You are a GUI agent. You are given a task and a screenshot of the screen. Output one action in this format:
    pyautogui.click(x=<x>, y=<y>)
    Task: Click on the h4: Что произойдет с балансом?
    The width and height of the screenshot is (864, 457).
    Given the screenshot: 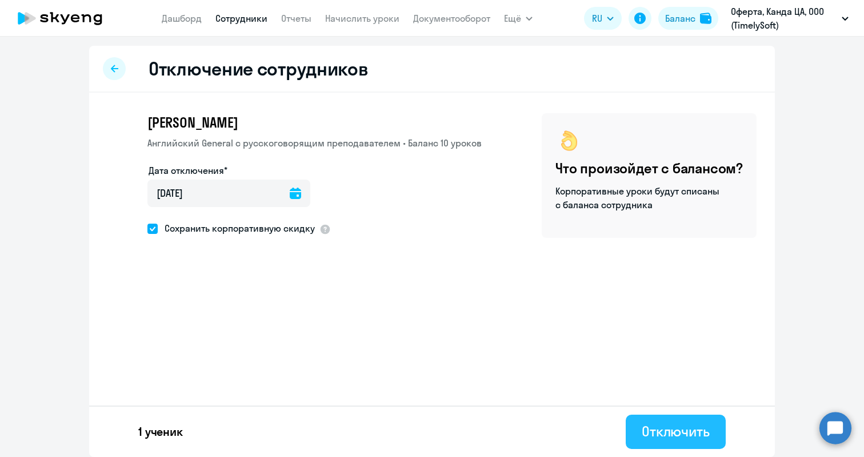 What is the action you would take?
    pyautogui.click(x=649, y=168)
    